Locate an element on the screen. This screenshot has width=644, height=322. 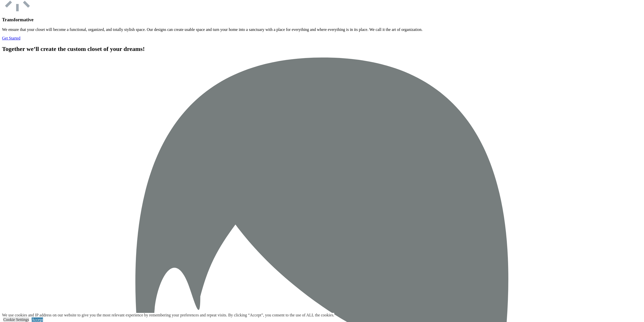
p: We ensure that your closet will become a functional, organized, and totally stylish space. Our de... is located at coordinates (322, 29).